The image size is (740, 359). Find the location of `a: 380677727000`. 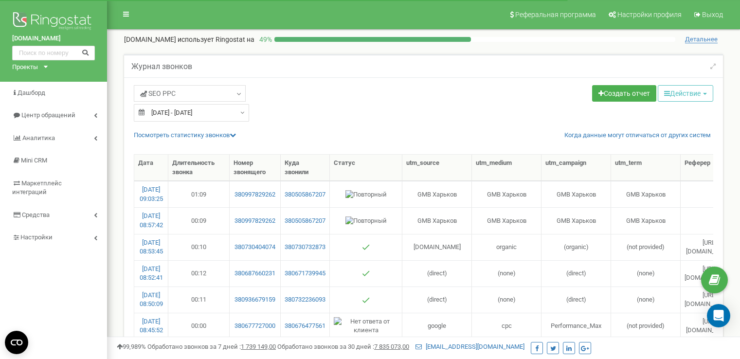

a: 380677727000 is located at coordinates (255, 326).